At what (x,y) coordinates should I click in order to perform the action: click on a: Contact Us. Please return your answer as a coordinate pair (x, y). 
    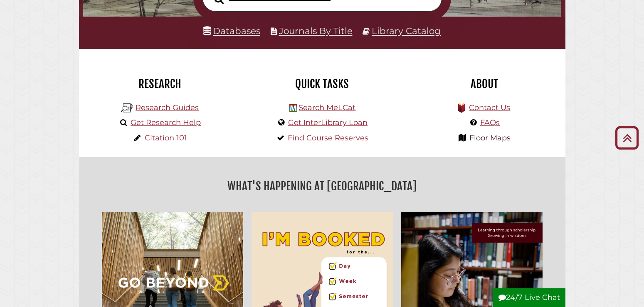
    Looking at the image, I should click on (490, 108).